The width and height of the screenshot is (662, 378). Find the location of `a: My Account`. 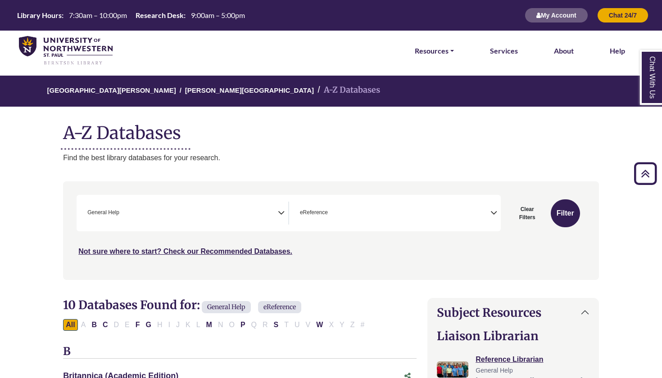

a: My Account is located at coordinates (556, 15).